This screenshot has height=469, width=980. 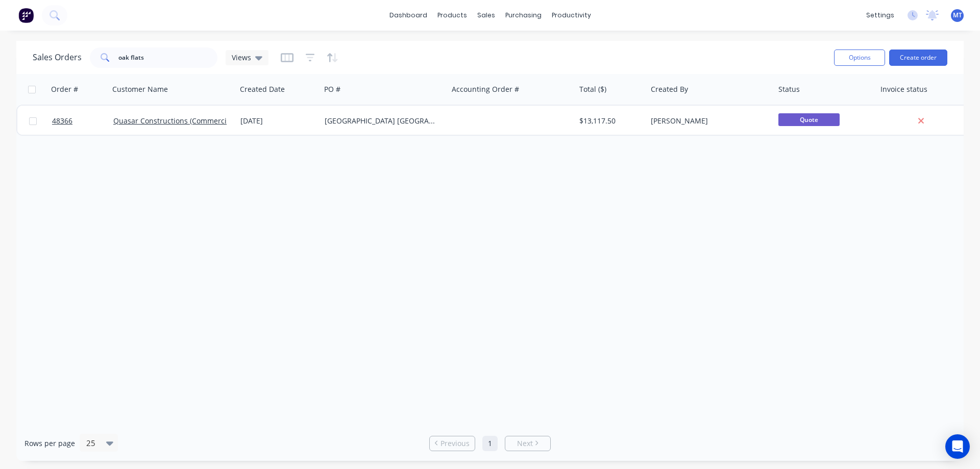 What do you see at coordinates (455, 443) in the screenshot?
I see `span: Previous` at bounding box center [455, 443].